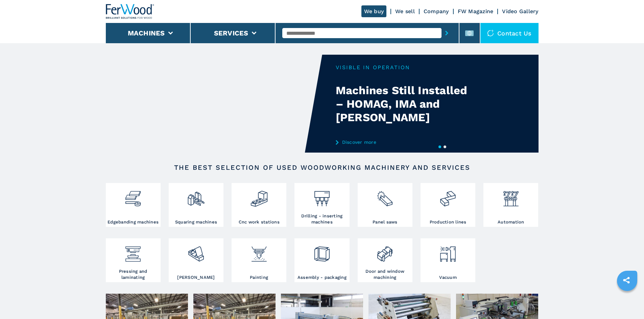 The width and height of the screenshot is (644, 319). Describe the element at coordinates (448, 205) in the screenshot. I see `a: Production lines` at that location.